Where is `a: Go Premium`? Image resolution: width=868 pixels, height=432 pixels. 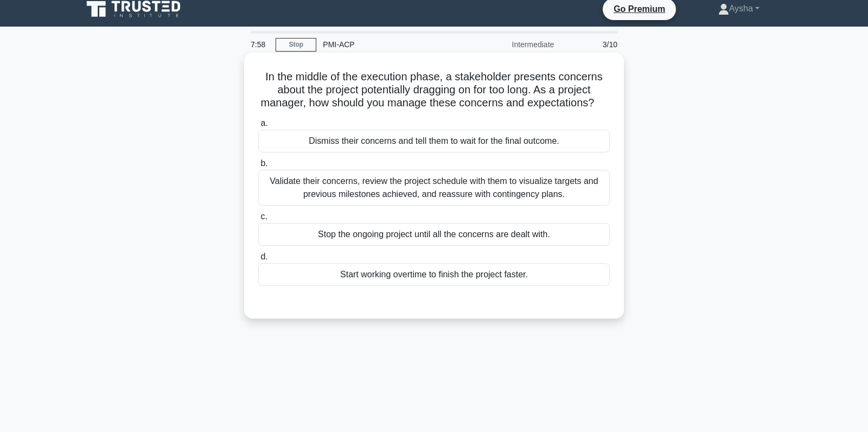
a: Go Premium is located at coordinates (639, 9).